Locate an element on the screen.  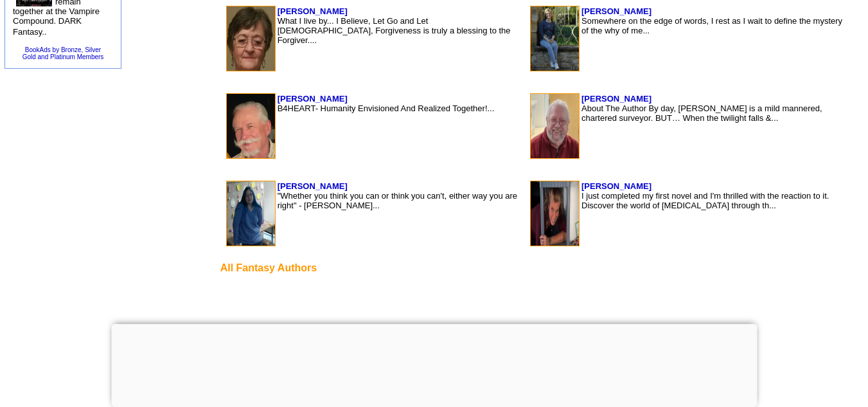
font: I just completed my first novel and I'm thrilled with the reaction to it. Discover the world of [... is located at coordinates (705, 201).